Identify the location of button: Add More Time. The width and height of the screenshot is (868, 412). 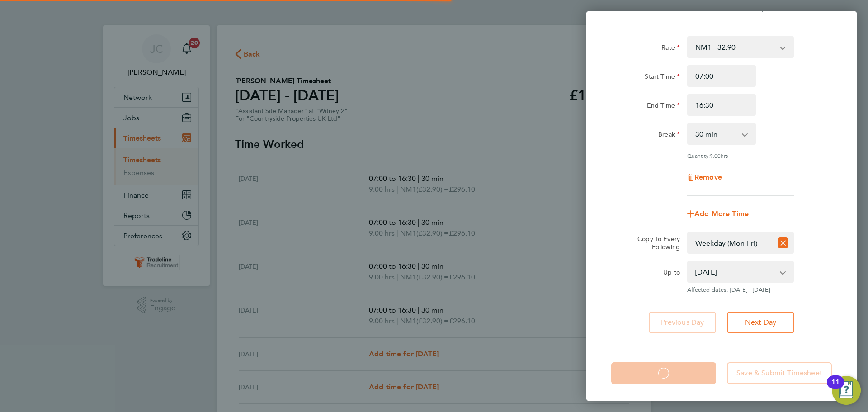
(718, 214).